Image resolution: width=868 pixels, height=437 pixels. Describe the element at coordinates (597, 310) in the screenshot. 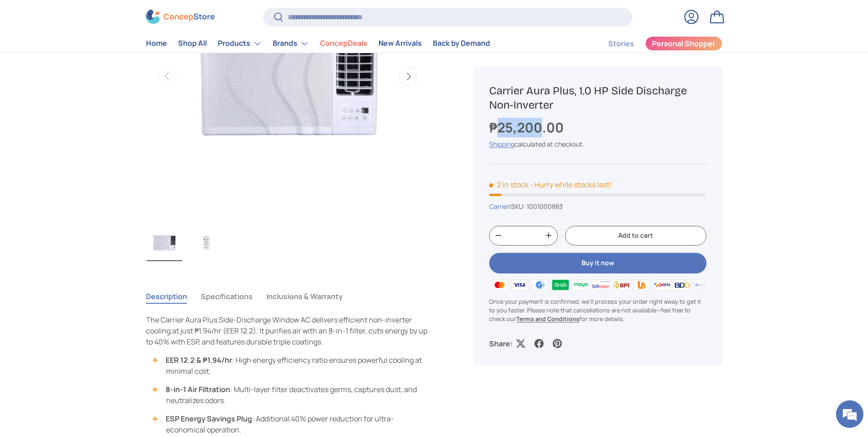

I see `p: Once your payment is confirmed, we'll process your order right away to get it to you faster. Plea...` at that location.